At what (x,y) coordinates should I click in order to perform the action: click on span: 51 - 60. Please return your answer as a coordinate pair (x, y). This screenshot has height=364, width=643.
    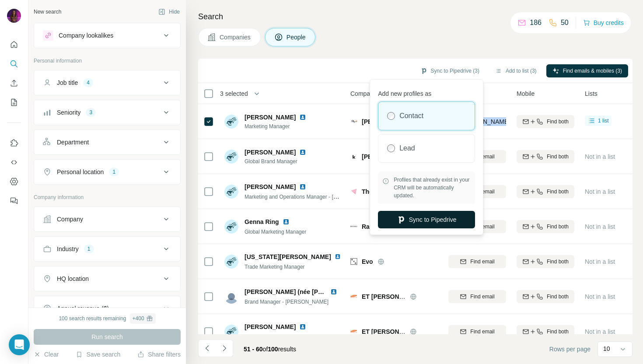
    Looking at the image, I should click on (254, 349).